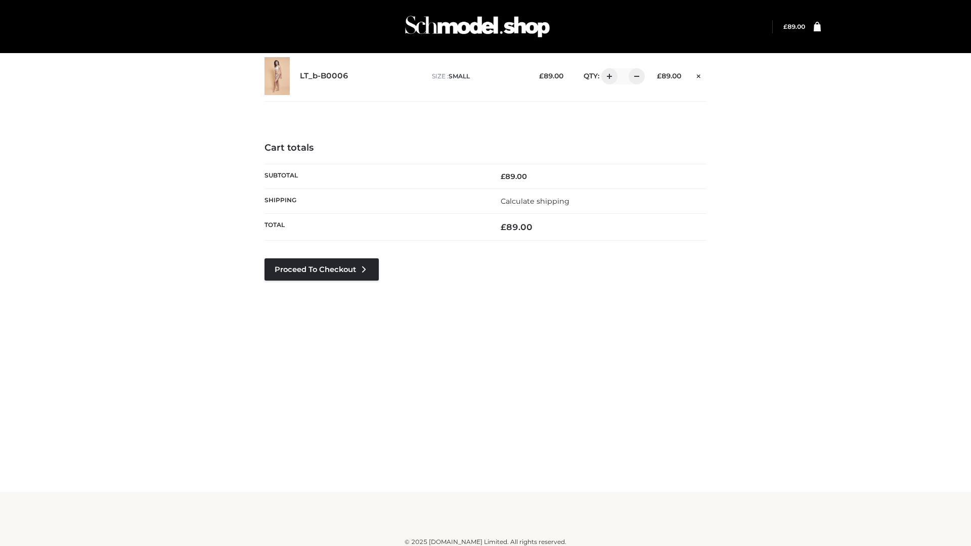  What do you see at coordinates (478, 26) in the screenshot?
I see `img: Schmodel Admin 964` at bounding box center [478, 26].